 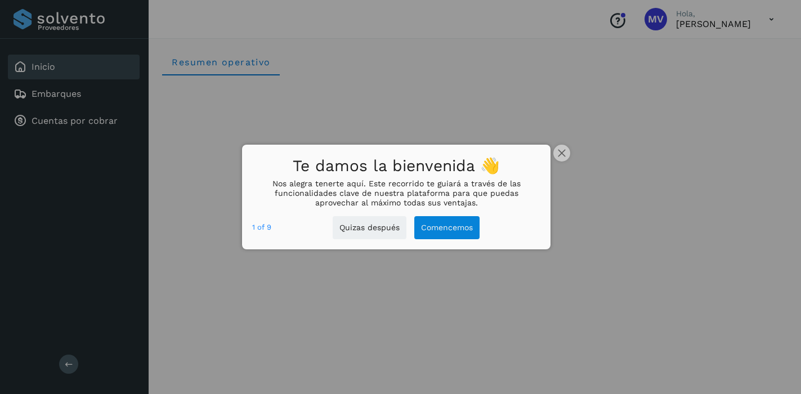 I want to click on button: Comencemos, so click(x=447, y=228).